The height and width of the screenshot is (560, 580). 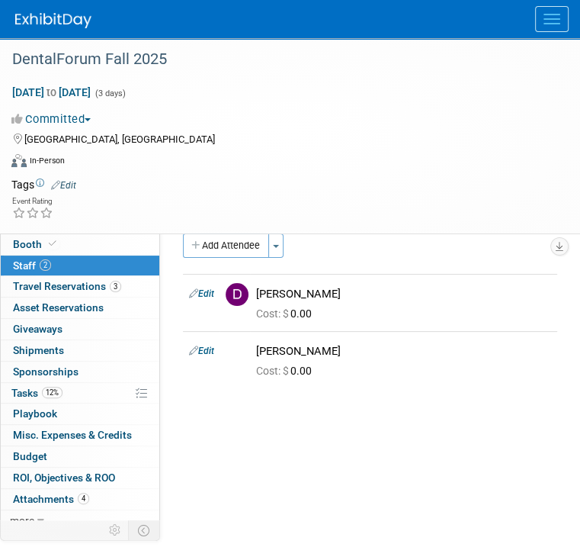 What do you see at coordinates (64, 477) in the screenshot?
I see `span: ROI, Objectives & ROO` at bounding box center [64, 477].